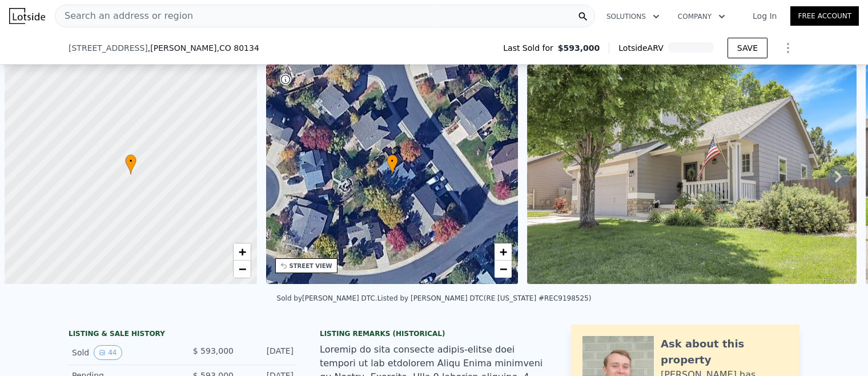 This screenshot has height=376, width=868. Describe the element at coordinates (310, 266) in the screenshot. I see `div: STREET VIEW` at that location.